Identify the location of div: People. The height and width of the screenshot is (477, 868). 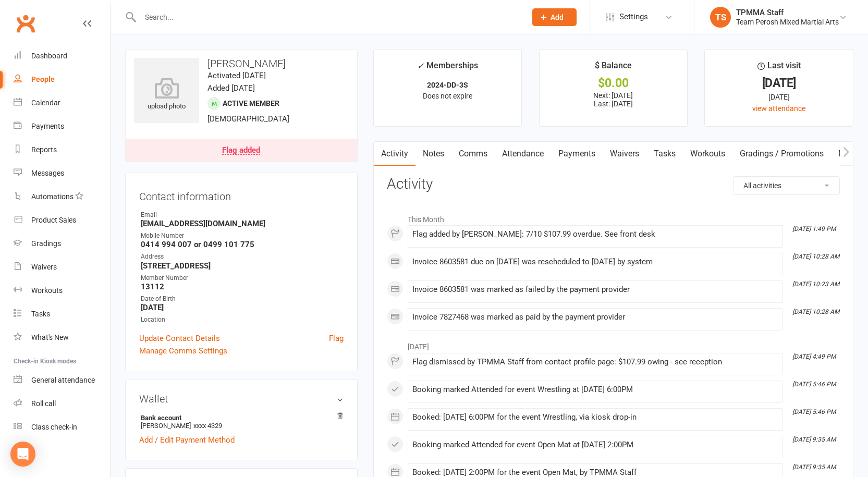
(43, 79).